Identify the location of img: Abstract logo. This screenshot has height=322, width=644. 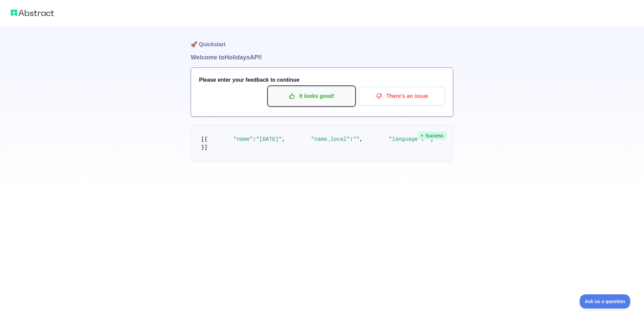
(32, 13).